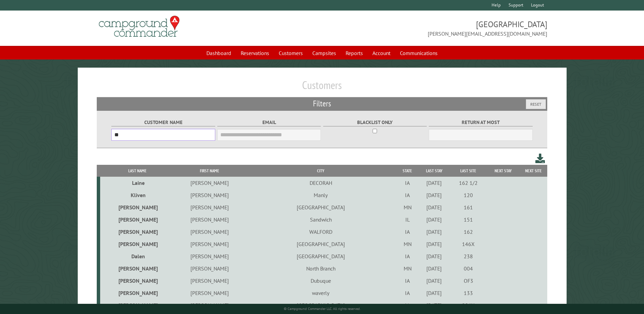 The width and height of the screenshot is (644, 314). I want to click on img: Campground Commander, so click(139, 26).